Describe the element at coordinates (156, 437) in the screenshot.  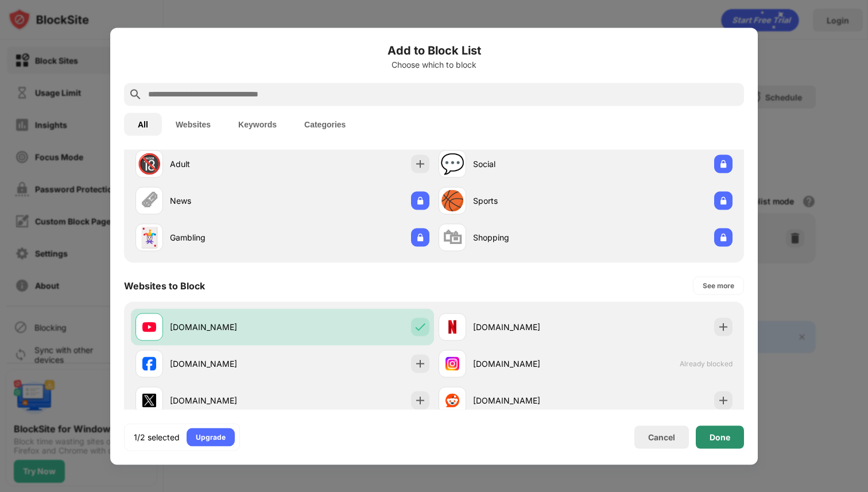
I see `div: 1/2 selected` at that location.